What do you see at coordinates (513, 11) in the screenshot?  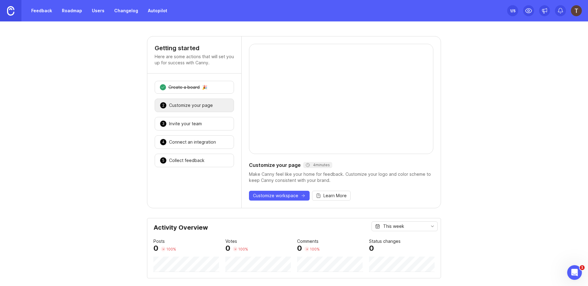 I see `button: 1/5` at bounding box center [513, 11].